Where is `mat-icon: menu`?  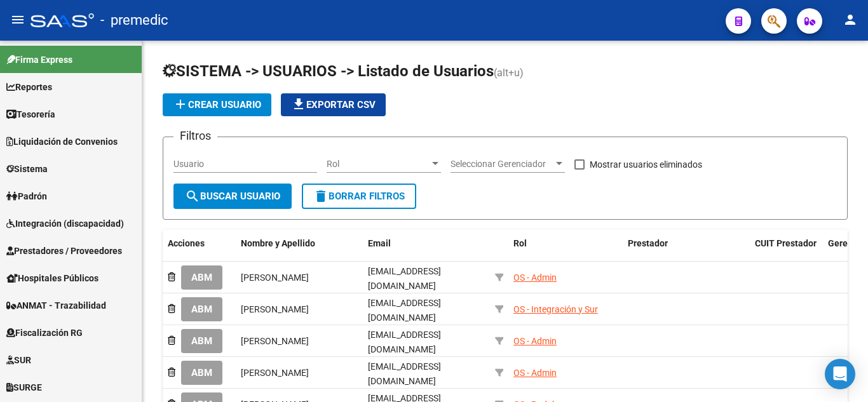
mat-icon: menu is located at coordinates (18, 20).